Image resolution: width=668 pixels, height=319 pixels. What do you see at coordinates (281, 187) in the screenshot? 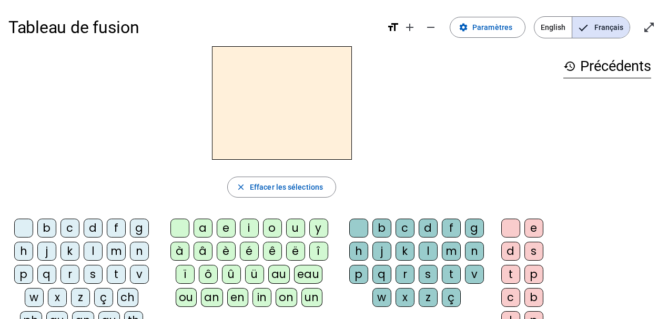
I see `button: Effacer les sélections` at bounding box center [281, 187].